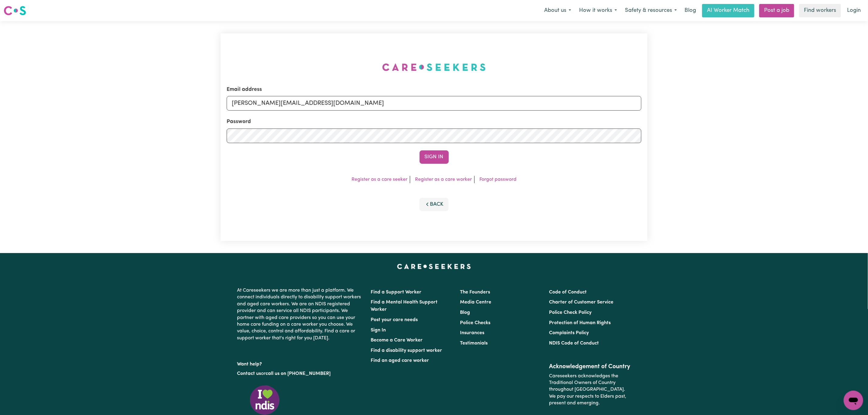 The height and width of the screenshot is (415, 868). What do you see at coordinates (15, 11) in the screenshot?
I see `a: Careseekers logo` at bounding box center [15, 11].